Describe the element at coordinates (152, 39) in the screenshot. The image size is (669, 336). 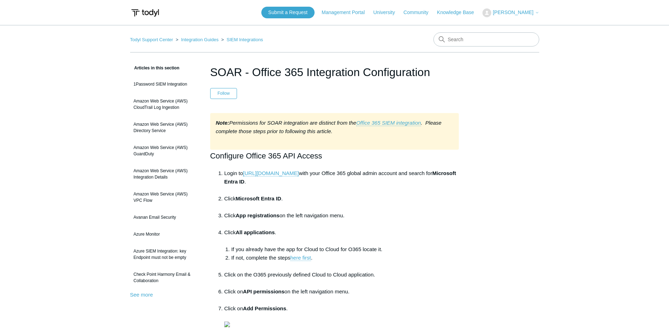
I see `li: Todyl Support Center` at that location.